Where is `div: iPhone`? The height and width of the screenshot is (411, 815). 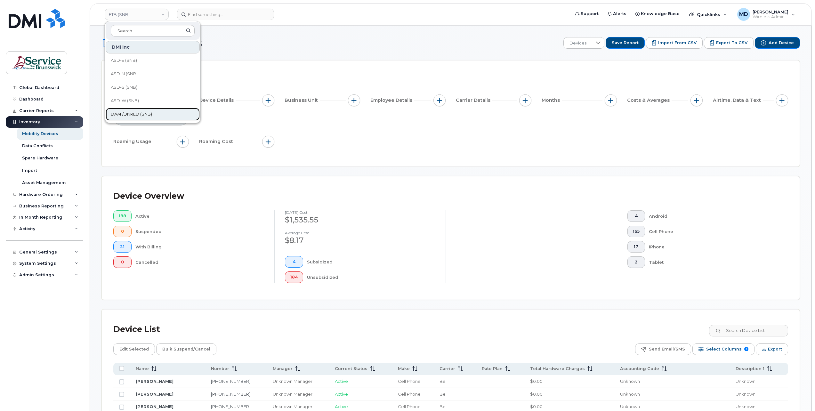
div: iPhone is located at coordinates (713, 247).